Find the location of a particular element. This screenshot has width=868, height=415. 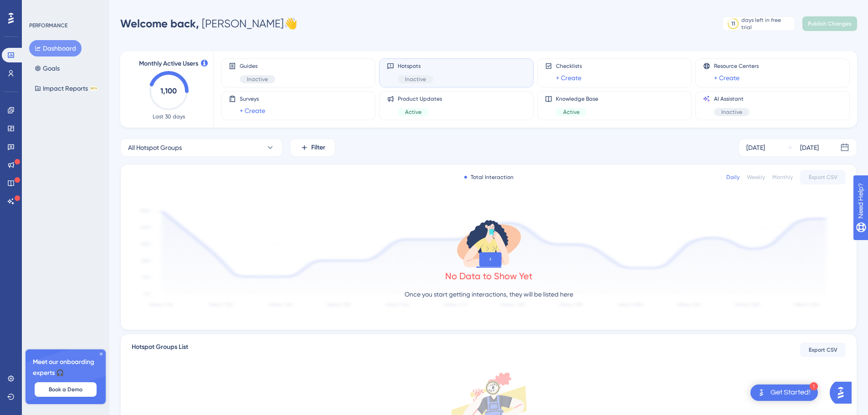

div: BETA is located at coordinates (94, 89).